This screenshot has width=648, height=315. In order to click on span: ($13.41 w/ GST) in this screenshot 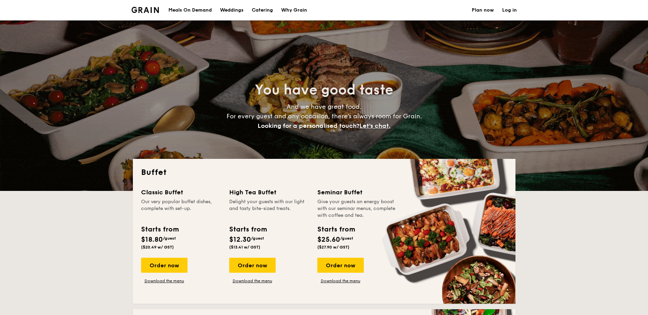, I will do `click(244, 248)`.